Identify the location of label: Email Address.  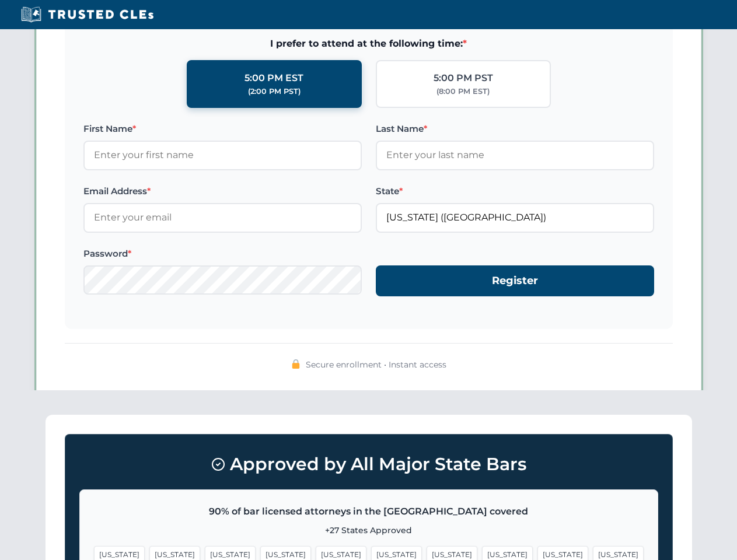
(222, 191).